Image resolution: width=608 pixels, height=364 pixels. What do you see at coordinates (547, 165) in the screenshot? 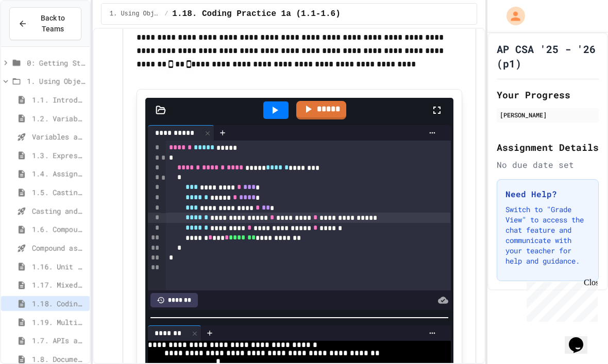
I see `div: No due date set` at bounding box center [547, 165].